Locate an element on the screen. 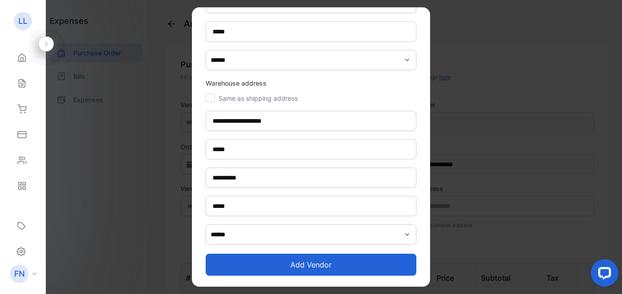 The width and height of the screenshot is (622, 294). p: Warehouse address is located at coordinates (311, 83).